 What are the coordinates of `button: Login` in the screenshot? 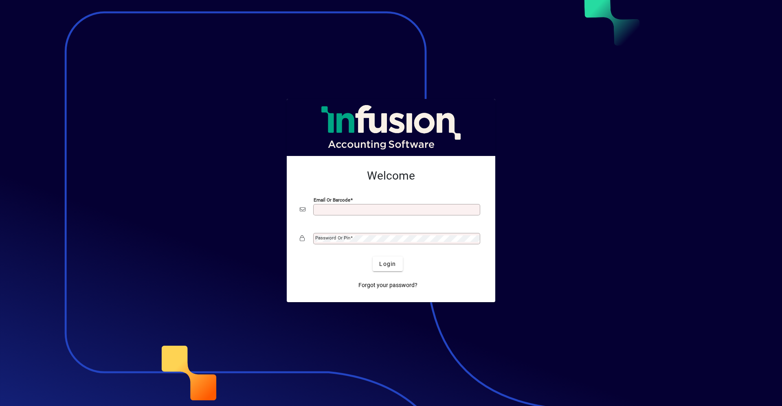 It's located at (388, 264).